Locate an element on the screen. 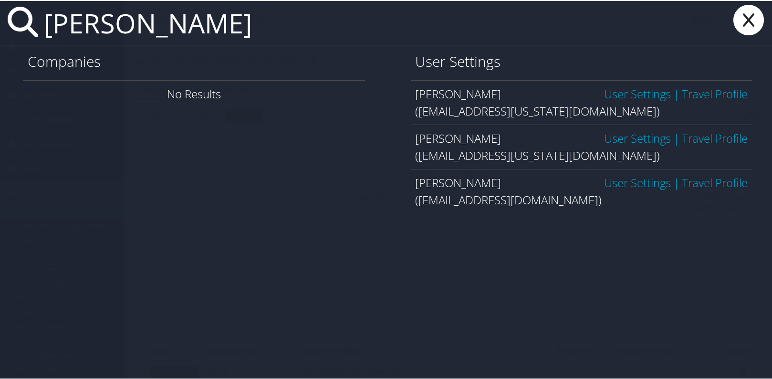 The width and height of the screenshot is (772, 379). h1: User Settings is located at coordinates (581, 61).